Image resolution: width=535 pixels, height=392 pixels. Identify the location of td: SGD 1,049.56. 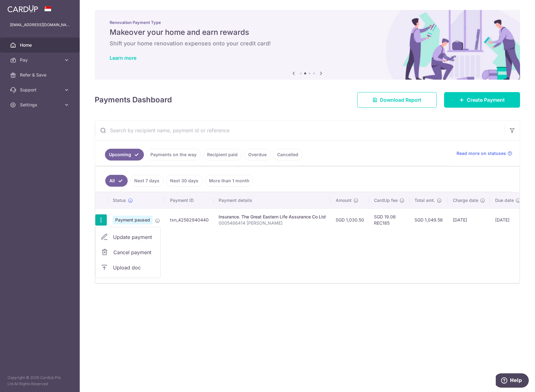
(428, 220).